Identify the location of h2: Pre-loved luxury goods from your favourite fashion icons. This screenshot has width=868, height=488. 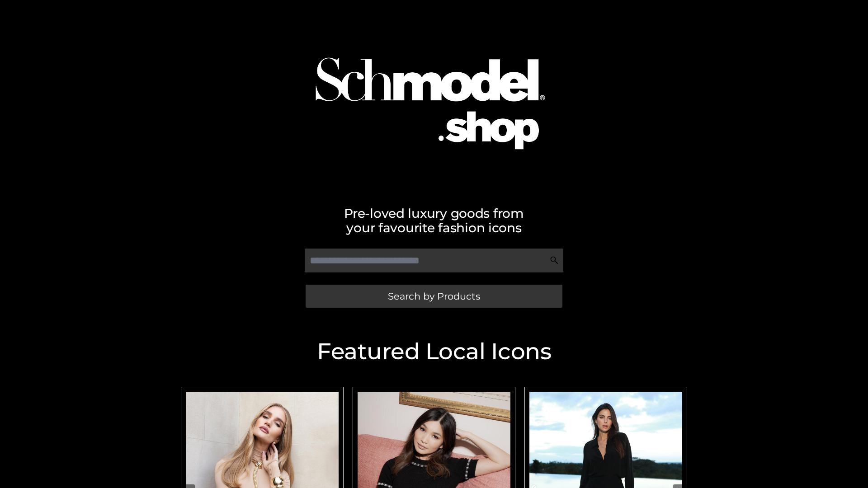
(434, 220).